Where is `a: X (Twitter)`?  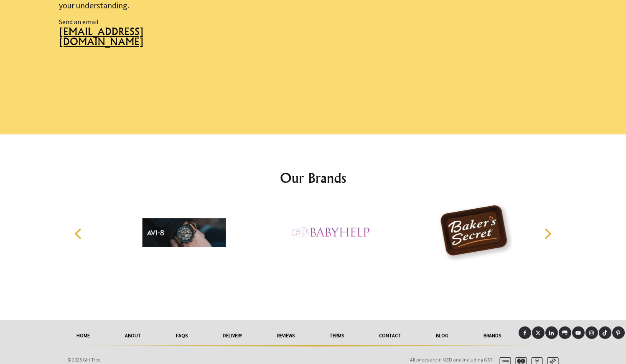 a: X (Twitter) is located at coordinates (539, 332).